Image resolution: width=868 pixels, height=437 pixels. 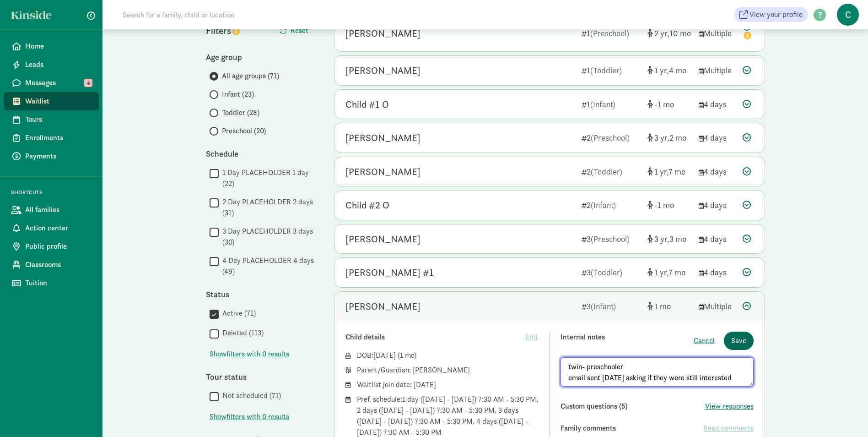 I want to click on div: Wesley Weinberger, so click(x=383, y=70).